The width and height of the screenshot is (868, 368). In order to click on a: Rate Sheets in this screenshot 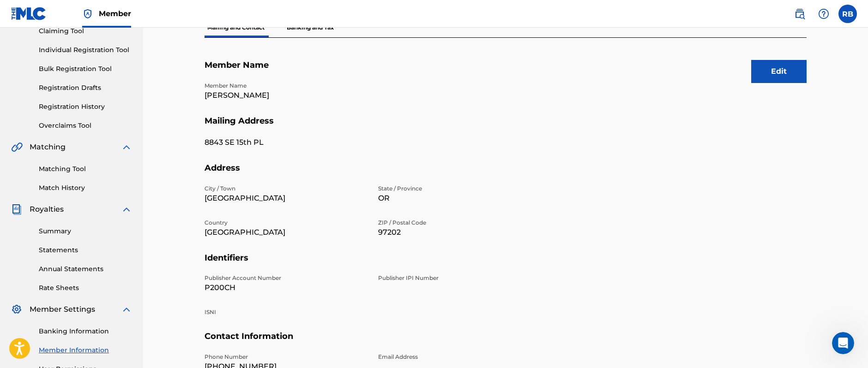, I will do `click(85, 288)`.